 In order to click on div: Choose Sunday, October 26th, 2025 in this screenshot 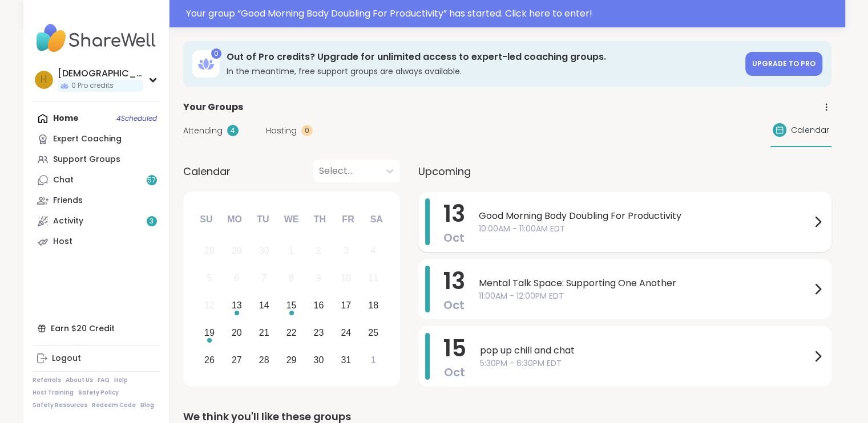, I will do `click(210, 360)`.